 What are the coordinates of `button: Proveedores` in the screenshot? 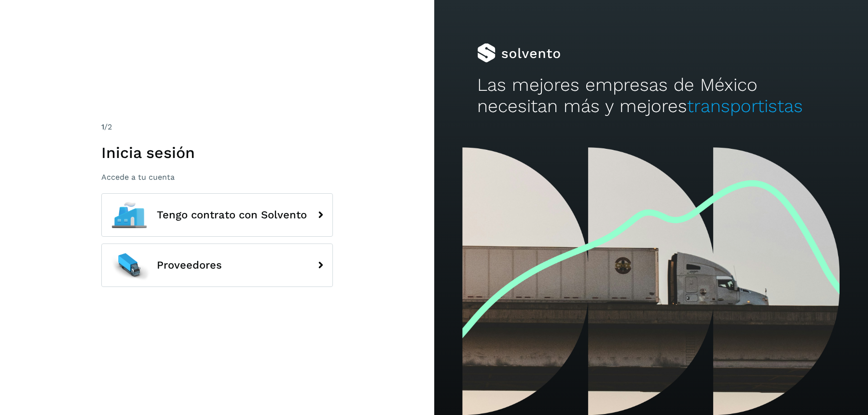 It's located at (217, 265).